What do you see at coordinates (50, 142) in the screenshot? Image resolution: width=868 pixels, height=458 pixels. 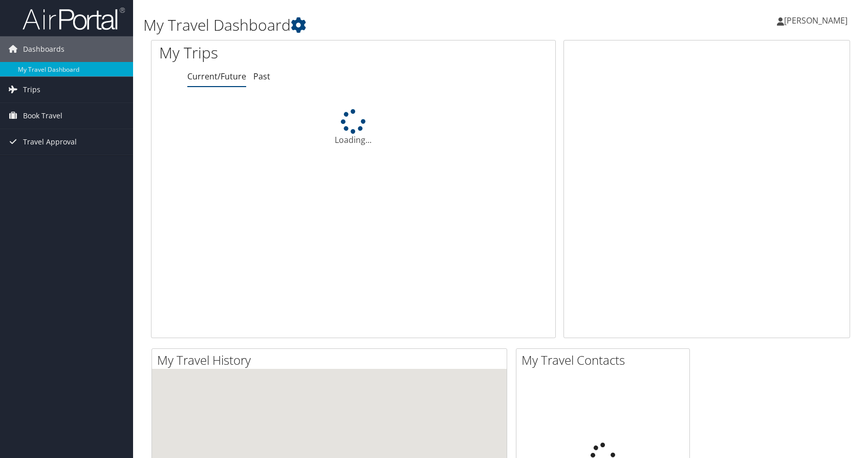 I see `span: Travel Approval` at bounding box center [50, 142].